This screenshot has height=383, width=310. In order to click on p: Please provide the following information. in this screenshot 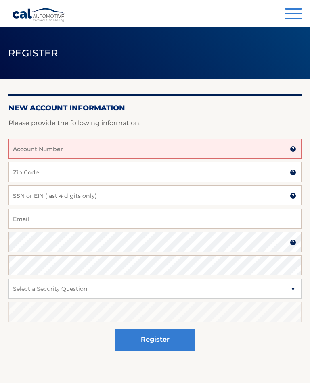, I will do `click(155, 123)`.